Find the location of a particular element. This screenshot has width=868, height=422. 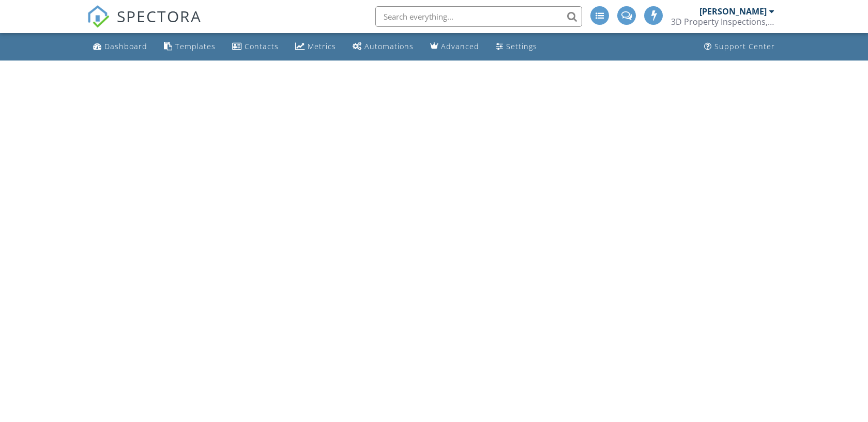

div: Templates is located at coordinates (195, 46).